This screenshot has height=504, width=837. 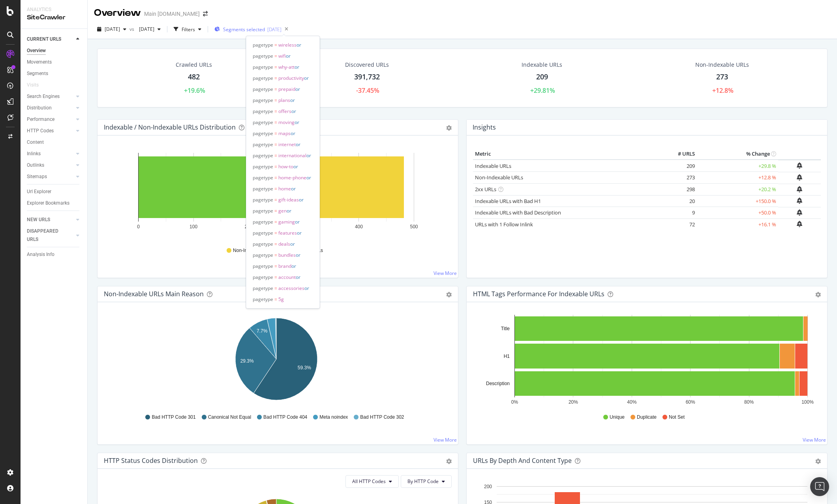 What do you see at coordinates (194, 77) in the screenshot?
I see `div: 482` at bounding box center [194, 77].